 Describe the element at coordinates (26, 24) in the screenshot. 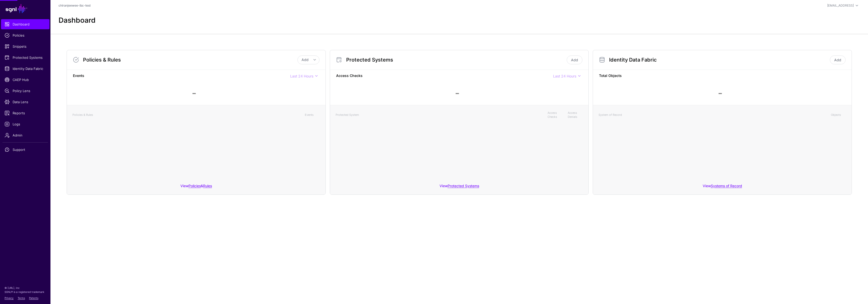

I see `a: Dashboard` at that location.